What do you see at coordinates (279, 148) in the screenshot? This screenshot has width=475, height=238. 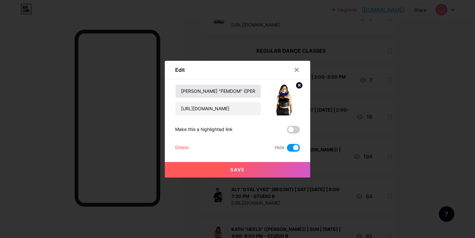 I see `span: Hide` at bounding box center [279, 148].